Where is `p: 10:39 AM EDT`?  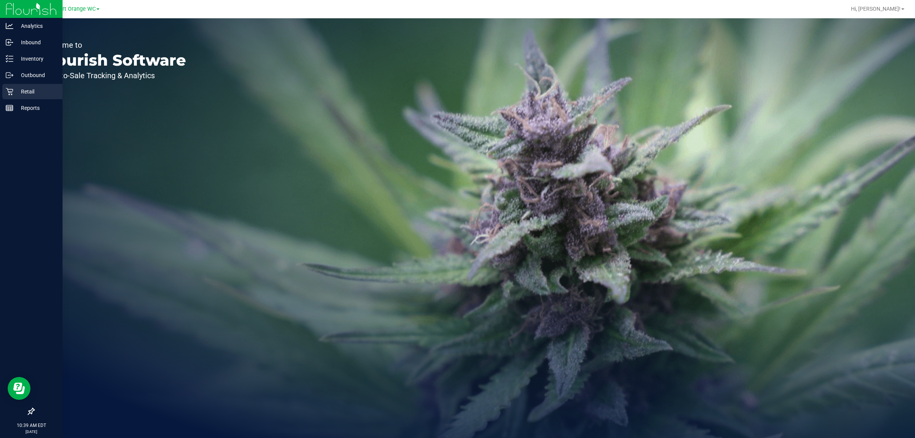
p: 10:39 AM EDT is located at coordinates (31, 425).